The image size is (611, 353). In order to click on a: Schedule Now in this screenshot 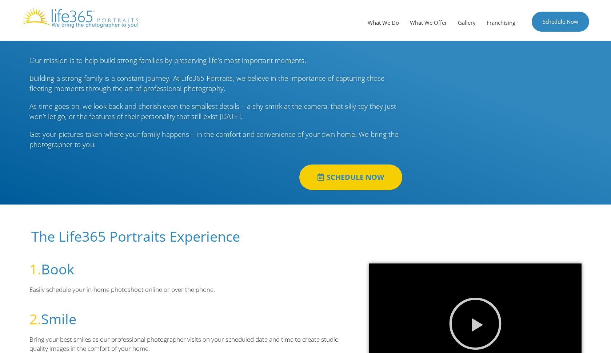, I will do `click(560, 21)`.